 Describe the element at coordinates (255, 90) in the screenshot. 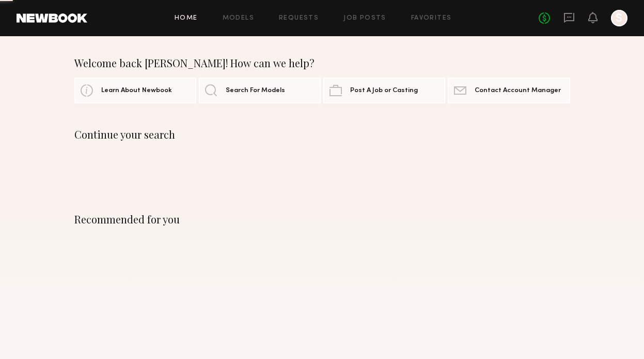

I see `span: Search For Models` at that location.